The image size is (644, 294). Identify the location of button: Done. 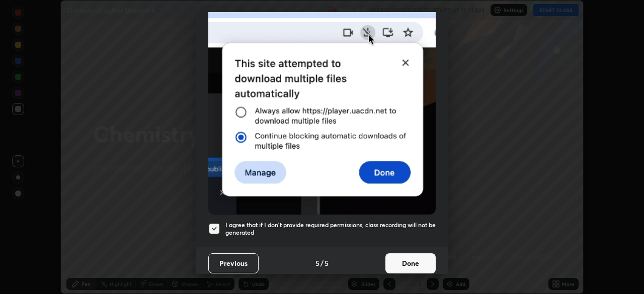
(411, 263).